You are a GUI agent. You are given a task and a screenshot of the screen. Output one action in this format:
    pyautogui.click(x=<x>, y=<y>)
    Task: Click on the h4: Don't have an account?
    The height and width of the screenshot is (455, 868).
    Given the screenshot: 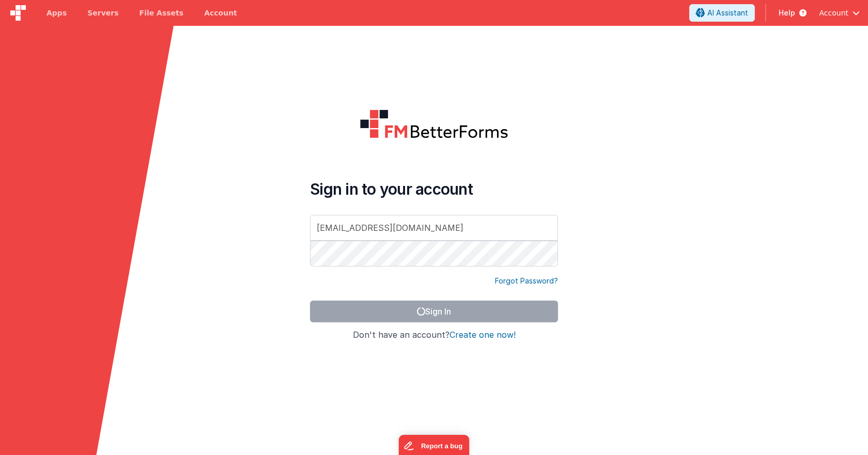 What is the action you would take?
    pyautogui.click(x=434, y=335)
    